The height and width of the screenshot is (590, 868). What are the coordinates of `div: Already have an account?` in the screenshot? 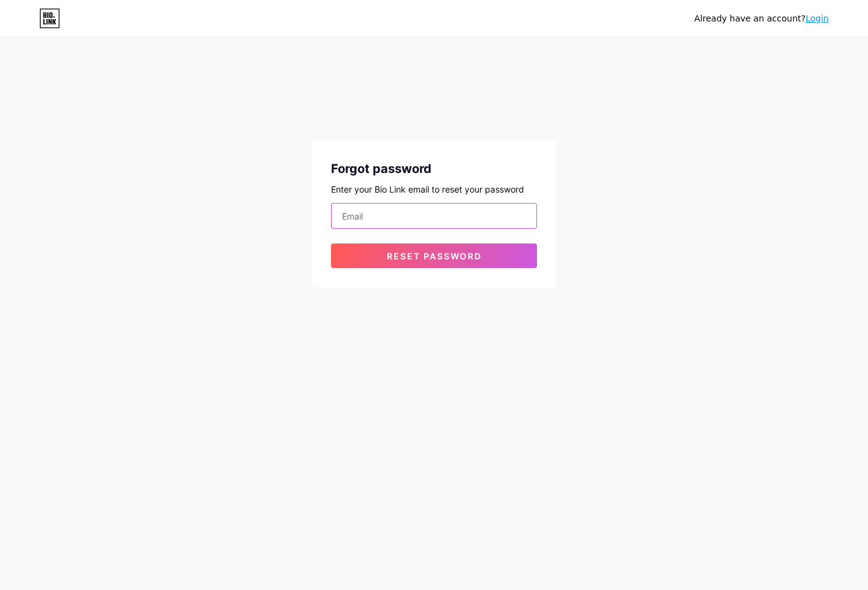 It's located at (762, 18).